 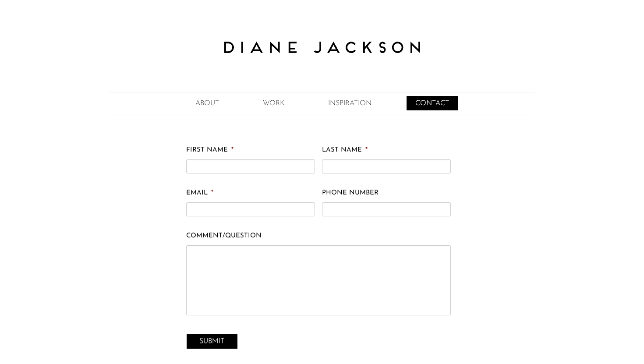 What do you see at coordinates (349, 103) in the screenshot?
I see `a: INSPIRATION` at bounding box center [349, 103].